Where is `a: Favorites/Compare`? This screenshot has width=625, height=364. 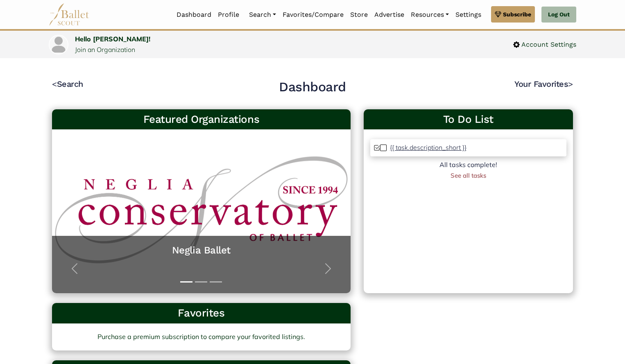 a: Favorites/Compare is located at coordinates (313, 15).